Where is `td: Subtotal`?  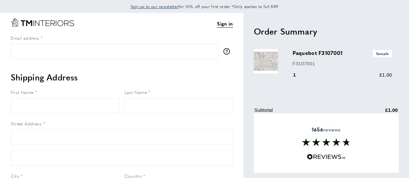 td: Subtotal is located at coordinates (304, 113).